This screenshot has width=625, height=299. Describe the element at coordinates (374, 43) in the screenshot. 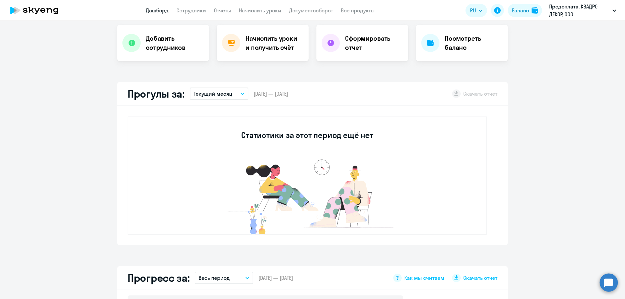

I see `h4: Сформировать отчет` at that location.